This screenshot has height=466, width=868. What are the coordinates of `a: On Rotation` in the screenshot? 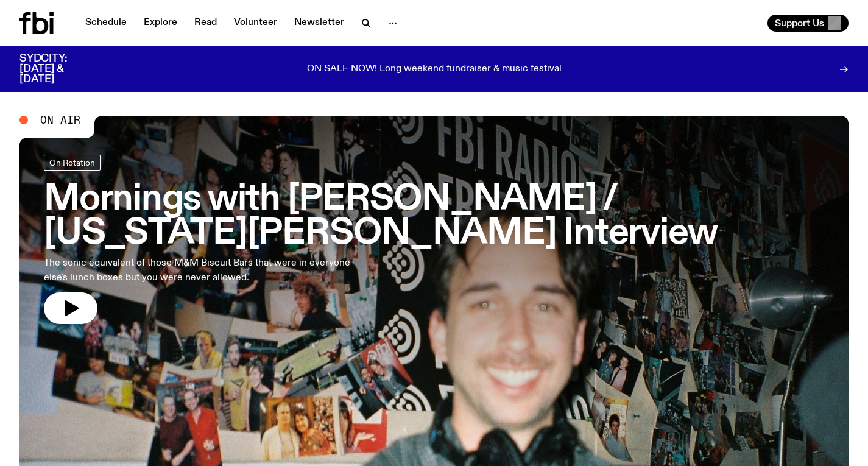 It's located at (72, 163).